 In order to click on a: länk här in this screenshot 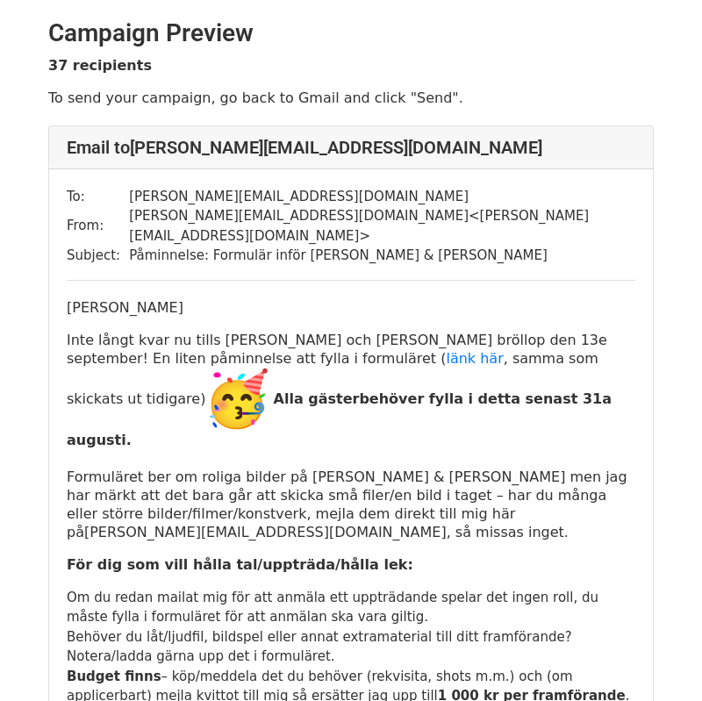, I will do `click(474, 358)`.